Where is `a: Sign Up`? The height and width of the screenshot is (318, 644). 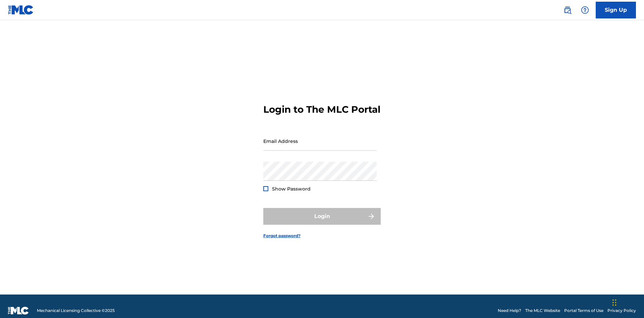
a: Sign Up is located at coordinates (616, 10).